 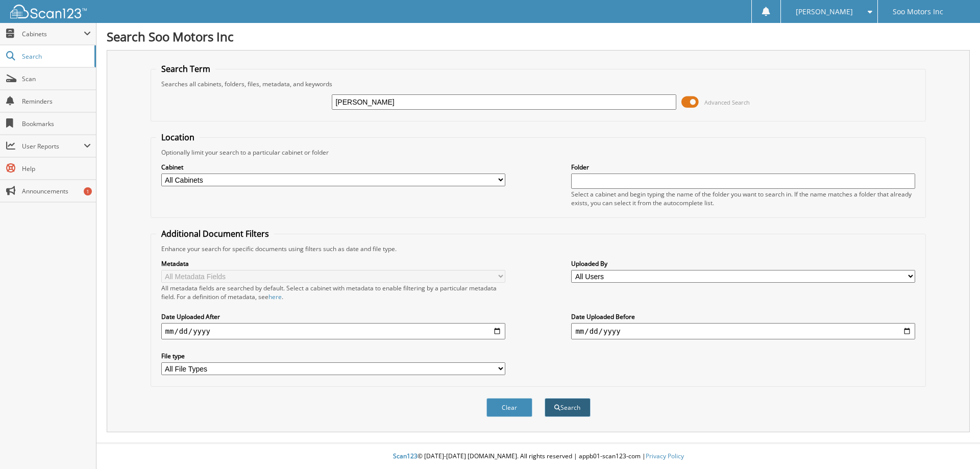 What do you see at coordinates (334, 263) in the screenshot?
I see `label: Metadata` at bounding box center [334, 263].